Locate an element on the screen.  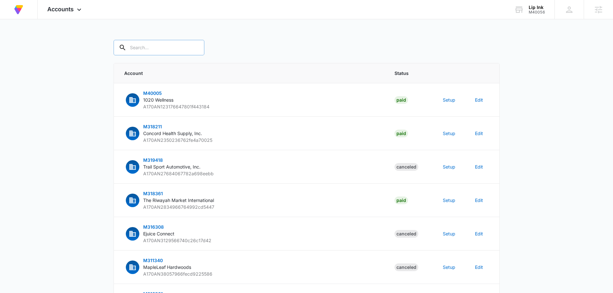
span: The Riwayah Market International is located at coordinates (179, 200).